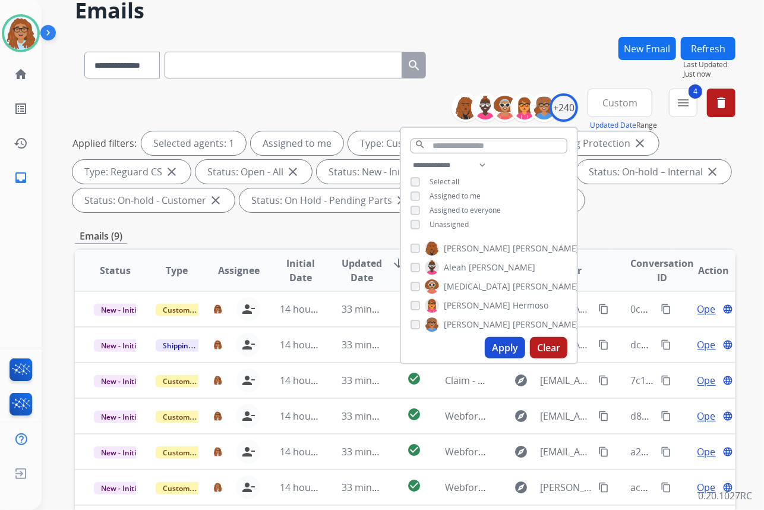 This screenshot has height=510, width=764. What do you see at coordinates (301, 270) in the screenshot?
I see `span: Initial Date` at bounding box center [301, 270].